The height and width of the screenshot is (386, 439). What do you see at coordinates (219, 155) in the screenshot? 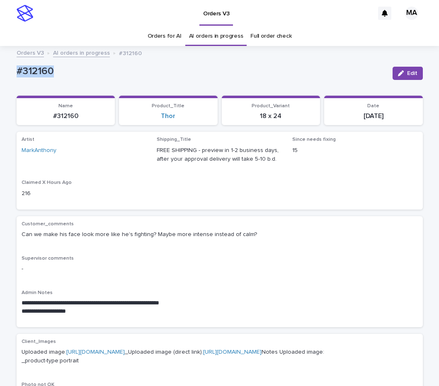
I see `p: FREE SHIPPING - preview in 1-2 business days, after your approval delivery will take 5-10 b.d.` at bounding box center [219, 155].